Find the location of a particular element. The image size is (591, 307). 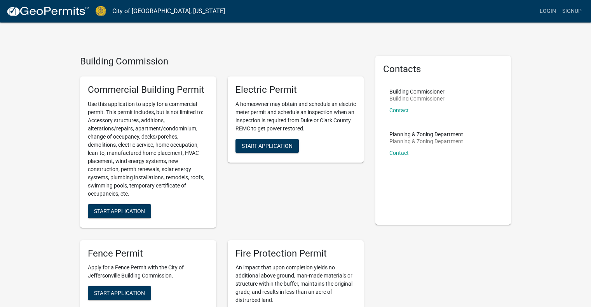

h5: Commercial Building Permit is located at coordinates (148, 90).